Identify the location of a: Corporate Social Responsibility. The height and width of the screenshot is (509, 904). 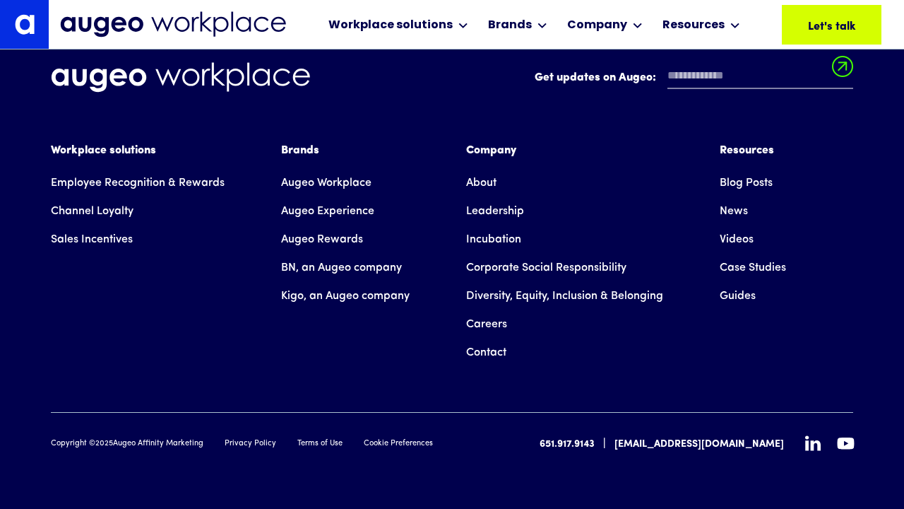
(546, 268).